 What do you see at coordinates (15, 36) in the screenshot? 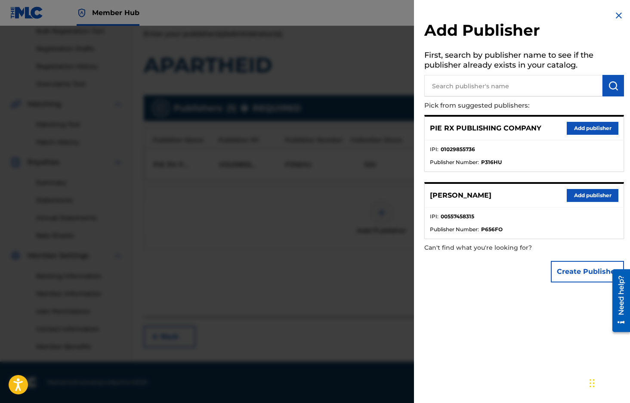
I see `div: Open Resource Center` at bounding box center [15, 36].